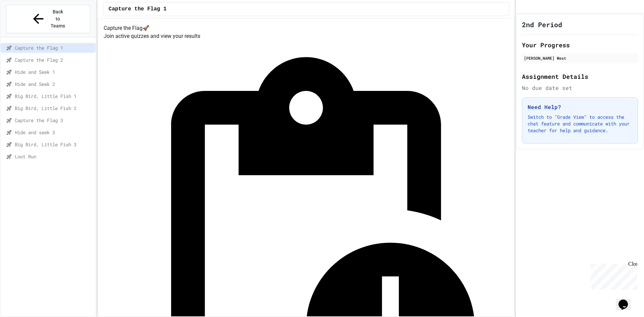  Describe the element at coordinates (306, 37) in the screenshot. I see `p: Join active quizzes and view your results` at that location.